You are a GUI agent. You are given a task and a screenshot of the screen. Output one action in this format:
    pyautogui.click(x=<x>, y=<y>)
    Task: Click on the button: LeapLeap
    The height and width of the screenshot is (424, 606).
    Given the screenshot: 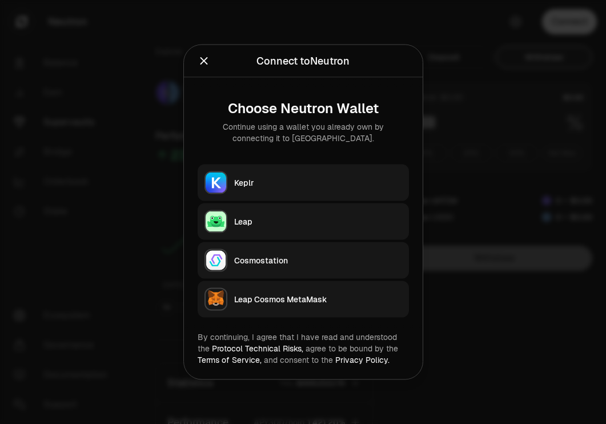 What is the action you would take?
    pyautogui.click(x=303, y=222)
    